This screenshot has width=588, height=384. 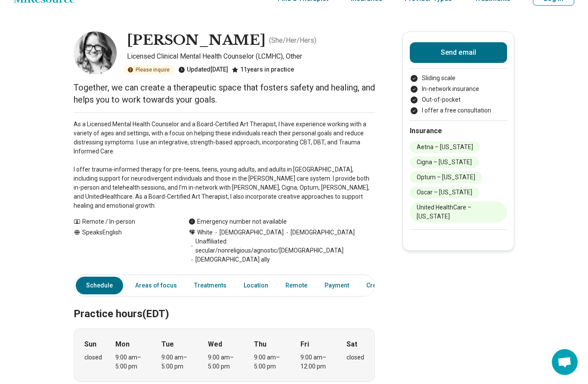 I want to click on strong: Tue, so click(x=167, y=345).